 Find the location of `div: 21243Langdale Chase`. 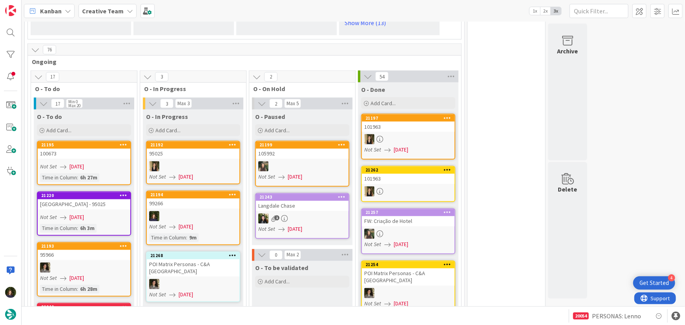

div: 21243Langdale Chase is located at coordinates (302, 203).